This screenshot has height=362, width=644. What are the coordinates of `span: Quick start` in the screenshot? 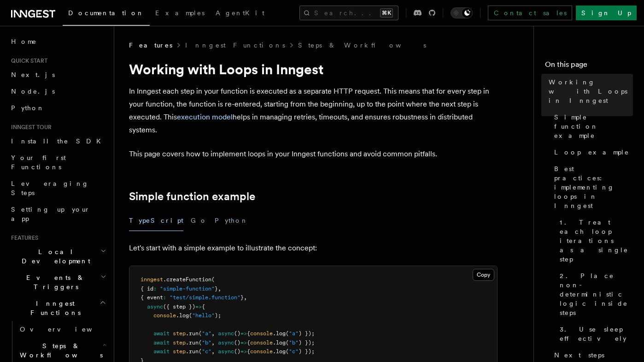 It's located at (27, 61).